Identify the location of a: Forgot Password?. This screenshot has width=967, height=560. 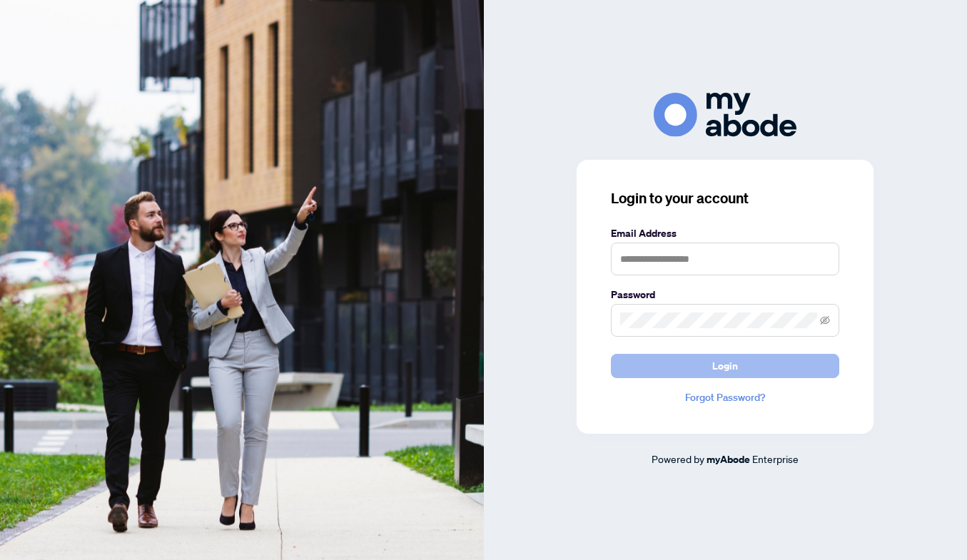
(725, 397).